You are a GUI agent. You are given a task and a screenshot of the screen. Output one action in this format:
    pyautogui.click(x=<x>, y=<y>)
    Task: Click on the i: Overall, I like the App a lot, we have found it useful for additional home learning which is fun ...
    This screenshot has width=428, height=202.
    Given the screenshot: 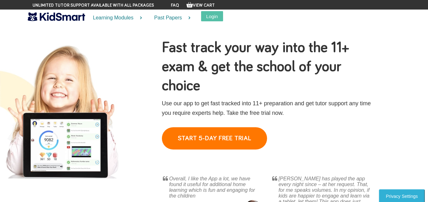 What is the action you would take?
    pyautogui.click(x=212, y=187)
    